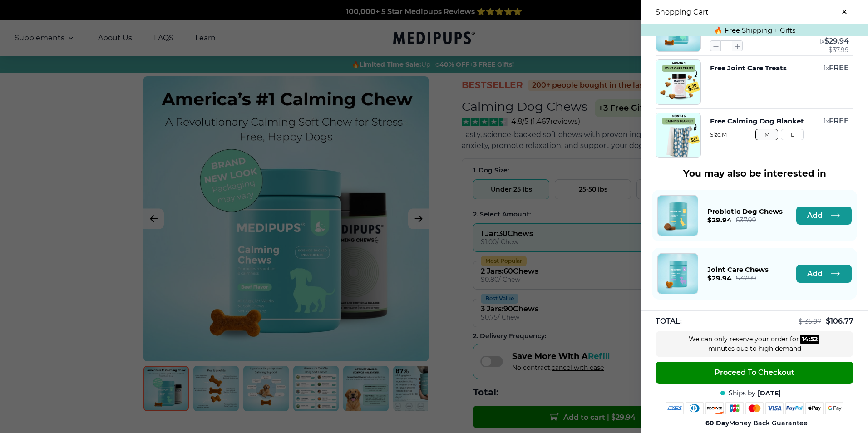 Image resolution: width=868 pixels, height=433 pixels. I want to click on span: $ 135.97, so click(810, 321).